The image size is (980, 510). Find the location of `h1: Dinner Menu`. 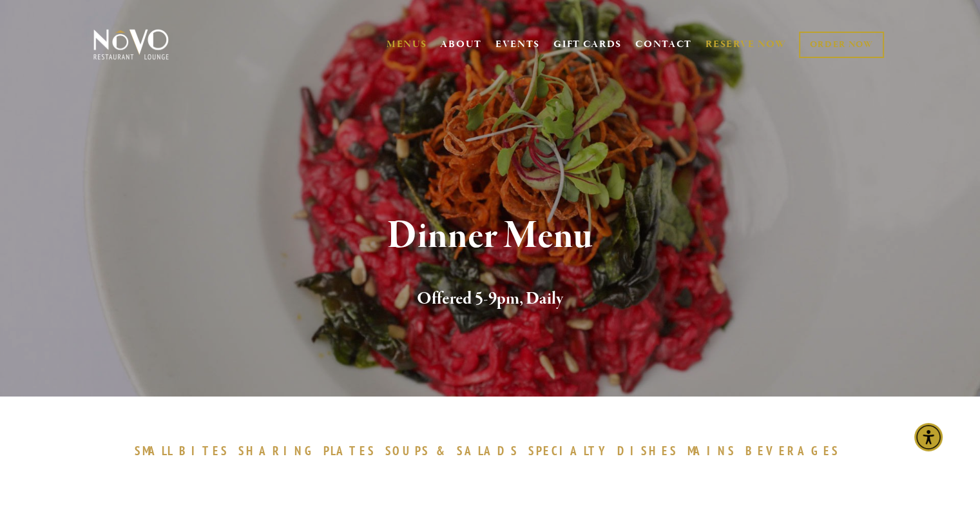

h1: Dinner Menu is located at coordinates (490, 236).